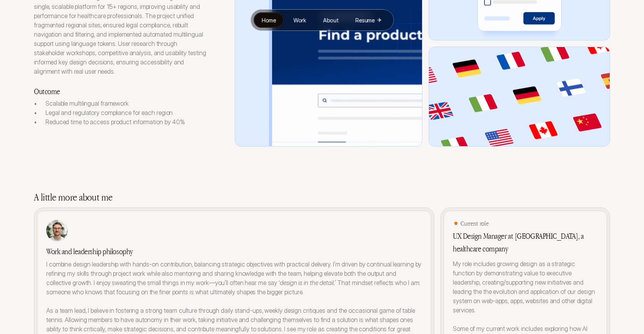  Describe the element at coordinates (331, 20) in the screenshot. I see `p: About` at that location.